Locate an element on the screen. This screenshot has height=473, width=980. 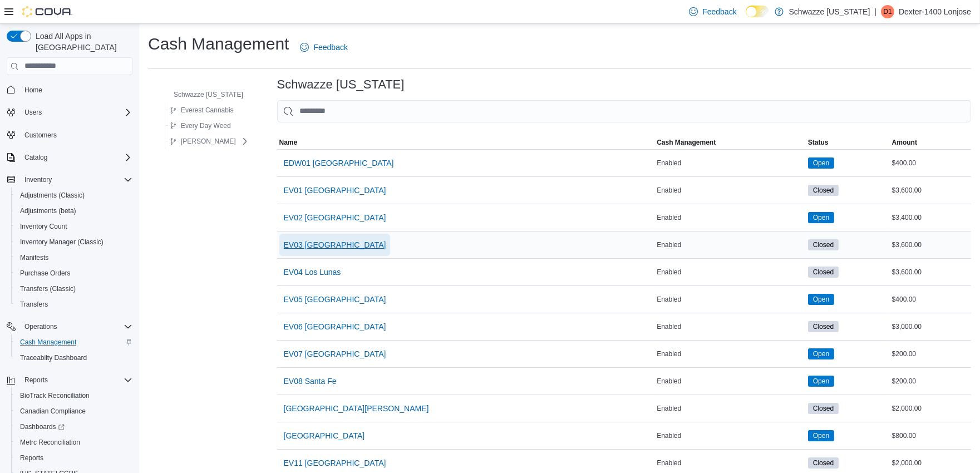
button: Amount is located at coordinates (930, 142).